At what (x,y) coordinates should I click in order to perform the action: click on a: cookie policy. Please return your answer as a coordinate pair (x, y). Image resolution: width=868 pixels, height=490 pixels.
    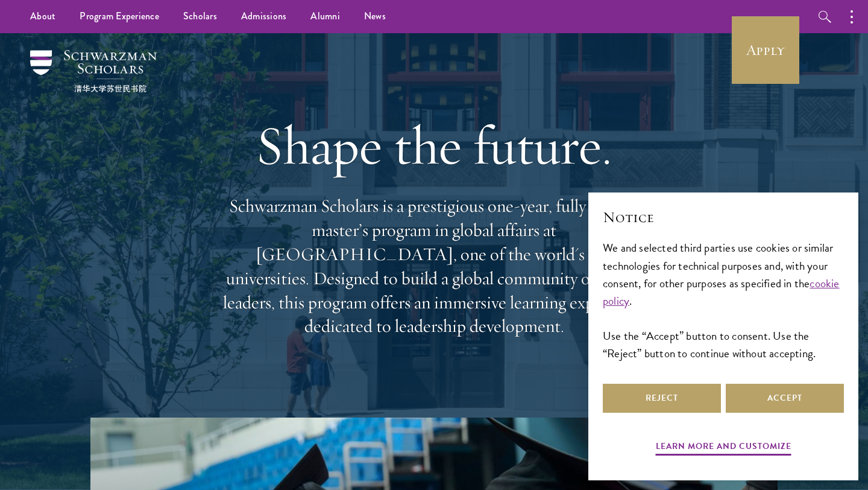
    Looking at the image, I should click on (721, 292).